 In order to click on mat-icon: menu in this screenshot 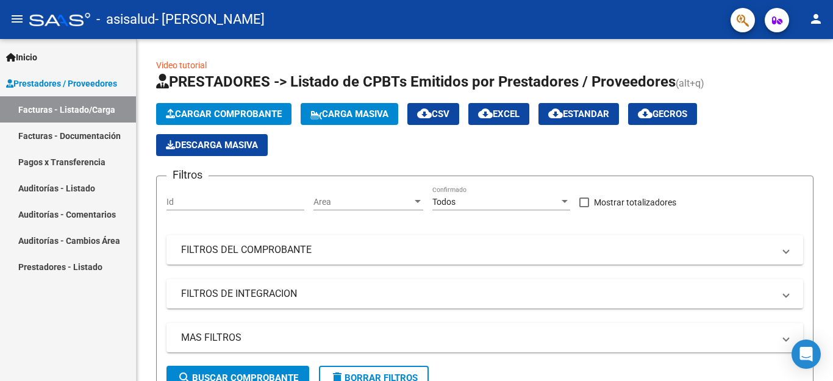, I will do `click(17, 19)`.